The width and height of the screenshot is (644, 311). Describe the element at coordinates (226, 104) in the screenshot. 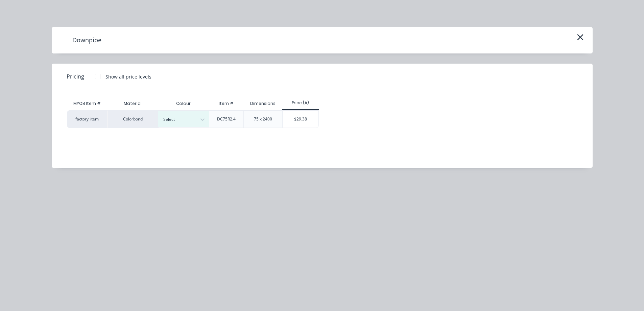

I see `div: Item #` at that location.